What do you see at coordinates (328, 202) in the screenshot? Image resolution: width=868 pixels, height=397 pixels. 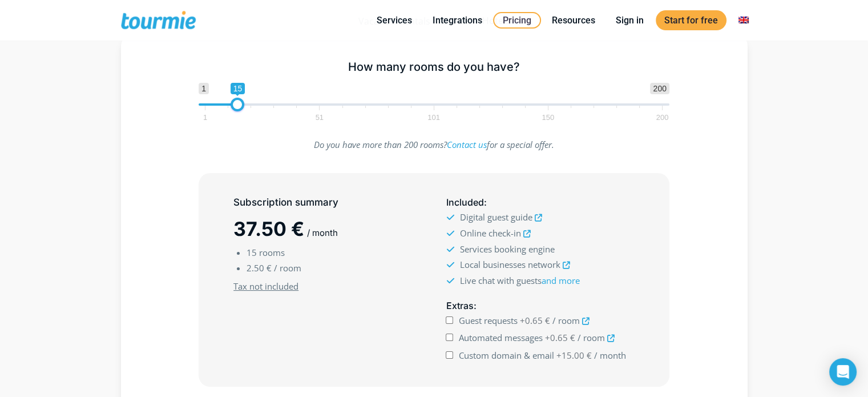 I see `h5: Subscription summary` at bounding box center [328, 202].